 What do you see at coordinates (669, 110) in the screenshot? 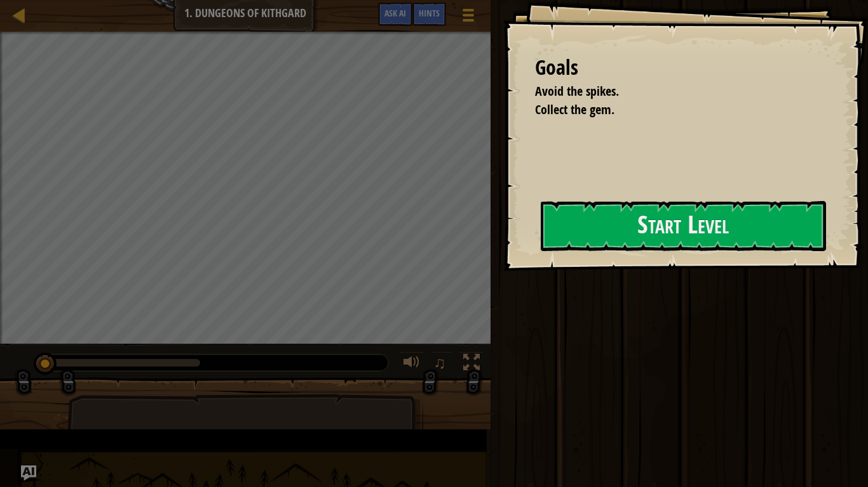
I see `li: Collect the gem.` at bounding box center [669, 110].